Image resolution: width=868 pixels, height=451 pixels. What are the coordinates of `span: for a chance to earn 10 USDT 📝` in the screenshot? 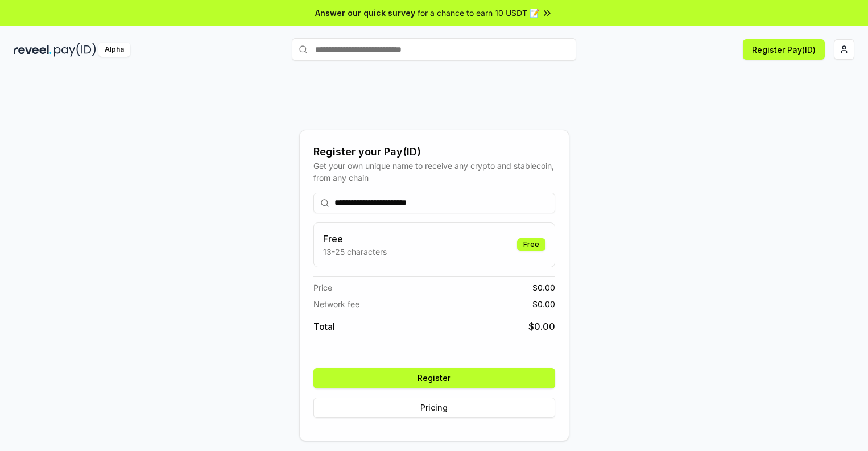 It's located at (478, 13).